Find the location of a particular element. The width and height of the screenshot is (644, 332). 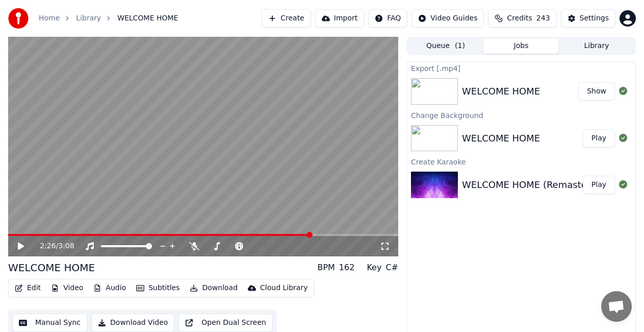

button: Create is located at coordinates (286, 19).